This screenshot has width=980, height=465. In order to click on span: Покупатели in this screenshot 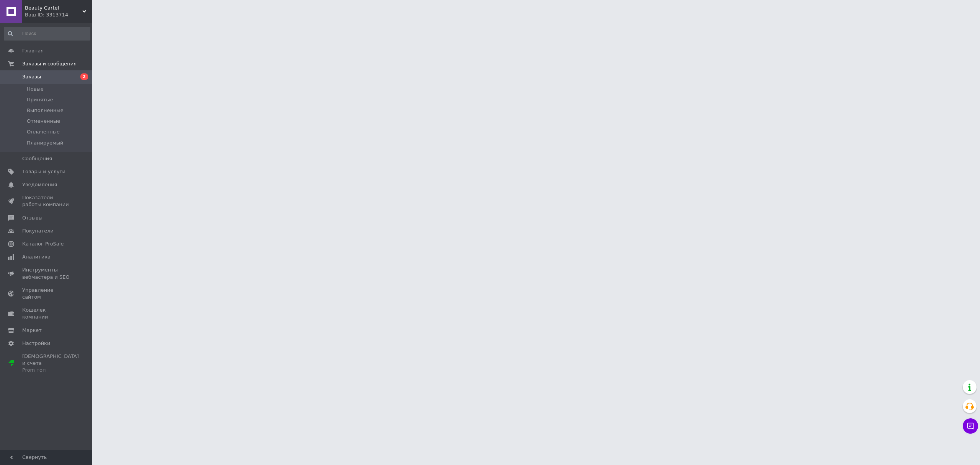, I will do `click(38, 231)`.